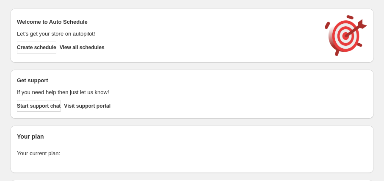 This screenshot has width=384, height=181. Describe the element at coordinates (192, 153) in the screenshot. I see `p: Your current plan:` at that location.